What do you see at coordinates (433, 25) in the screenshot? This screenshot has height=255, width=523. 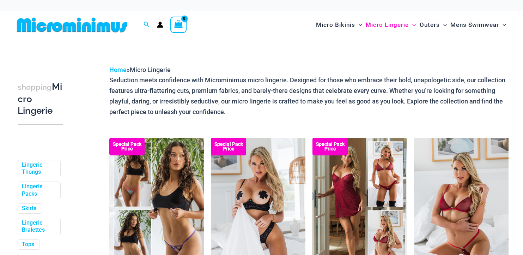 I see `a: OutersMenu ToggleMenu Toggle` at bounding box center [433, 25].